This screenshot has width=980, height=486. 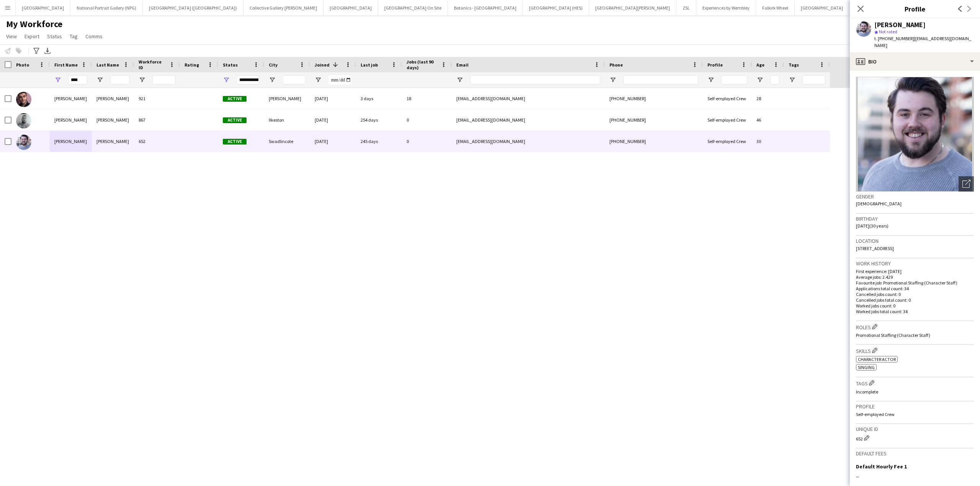 I want to click on span: Comms, so click(x=94, y=36).